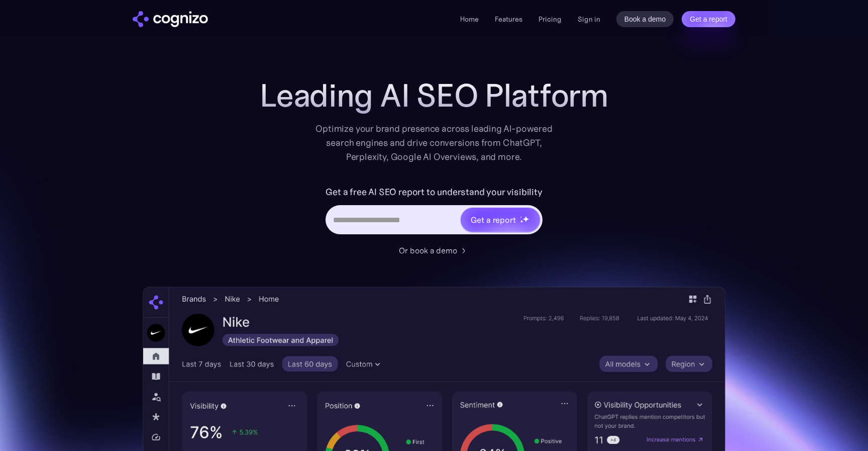  Describe the element at coordinates (589, 19) in the screenshot. I see `a: Sign in` at that location.